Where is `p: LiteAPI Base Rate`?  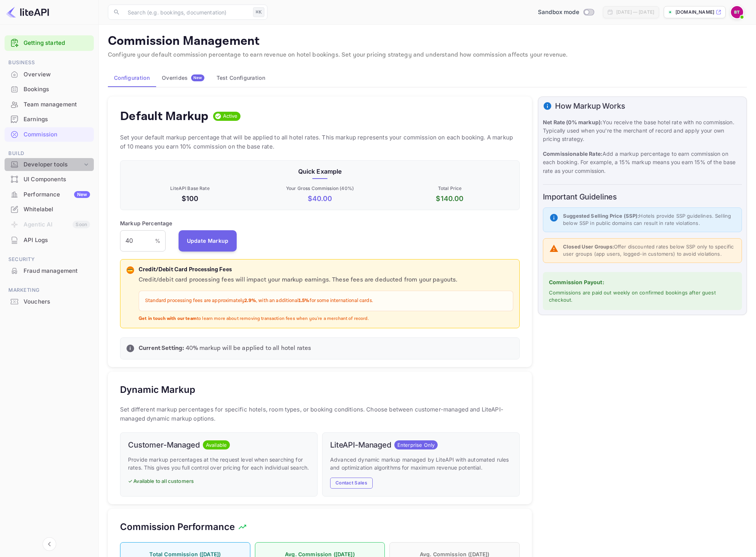 p: LiteAPI Base Rate is located at coordinates (190, 188).